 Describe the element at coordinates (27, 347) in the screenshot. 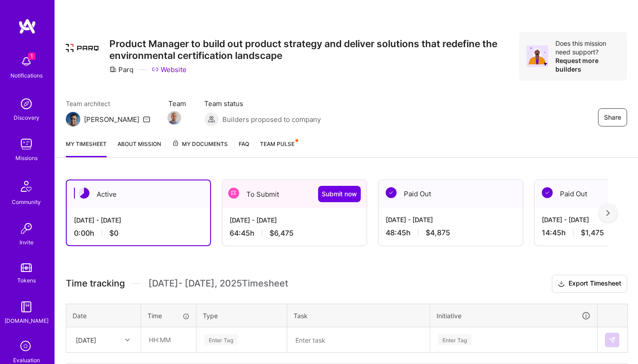

I see `i: icon SelectionTeam` at that location.